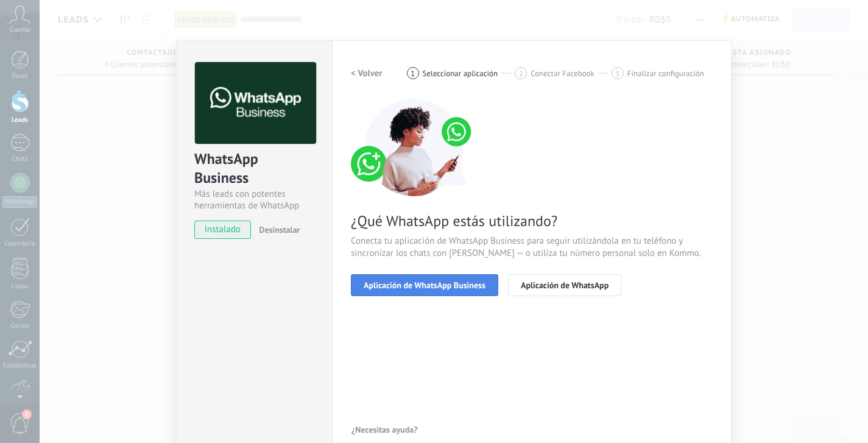 The height and width of the screenshot is (443, 868). I want to click on div: WhatsApp Business, so click(254, 169).